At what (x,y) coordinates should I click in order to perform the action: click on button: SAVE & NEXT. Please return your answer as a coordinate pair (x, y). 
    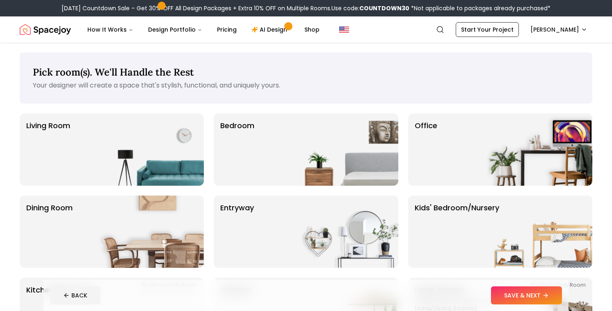
    Looking at the image, I should click on (526, 295).